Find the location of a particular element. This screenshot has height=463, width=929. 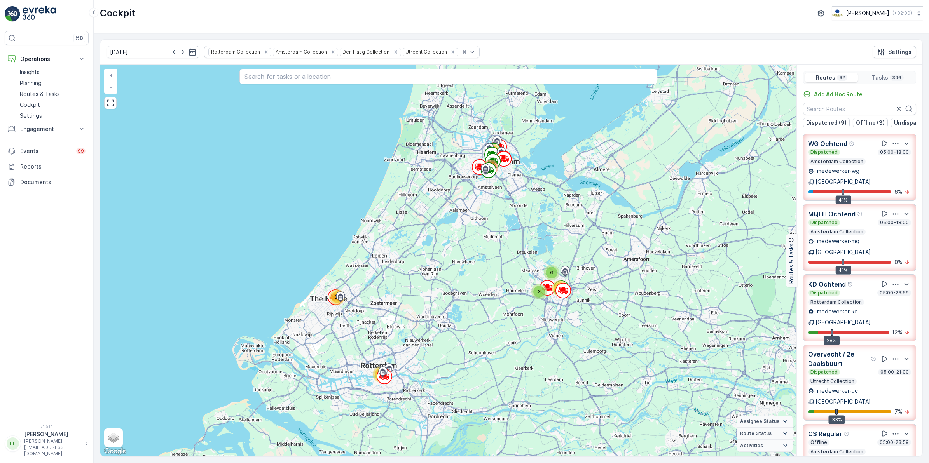

summary: Route Status is located at coordinates (764, 434).